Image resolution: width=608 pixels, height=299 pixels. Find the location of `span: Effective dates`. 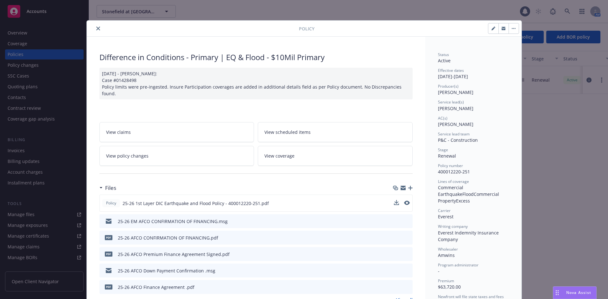

span: Effective dates is located at coordinates (451, 70).